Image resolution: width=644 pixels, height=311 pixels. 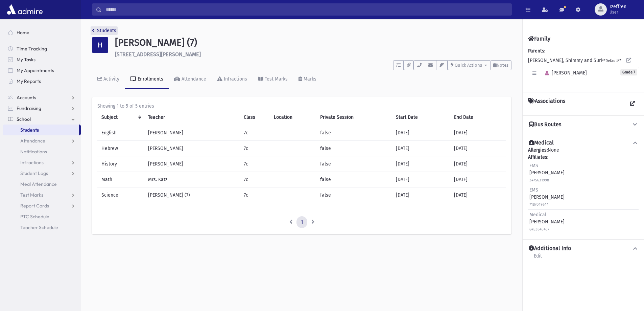 I want to click on h4: Additional Info, so click(x=550, y=248).